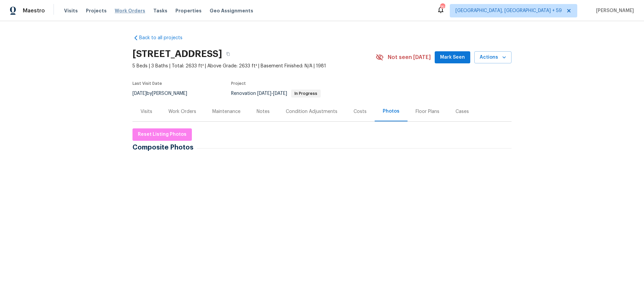  Describe the element at coordinates (147, 112) in the screenshot. I see `div: Visits` at that location.